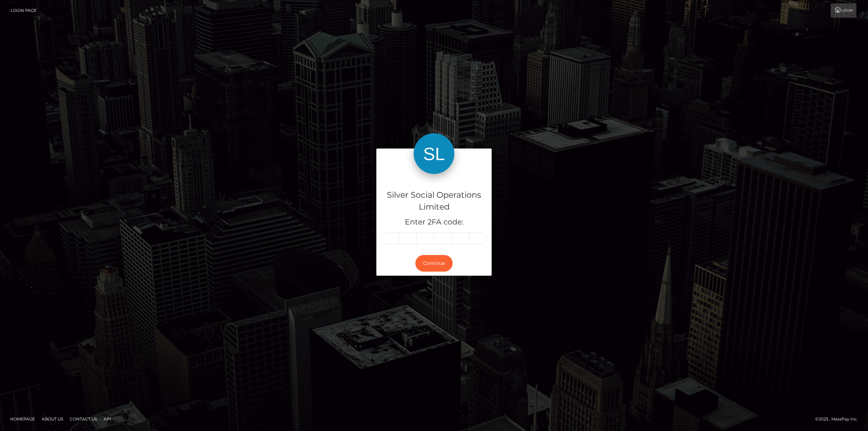 The width and height of the screenshot is (868, 431). Describe the element at coordinates (107, 419) in the screenshot. I see `a: API` at that location.